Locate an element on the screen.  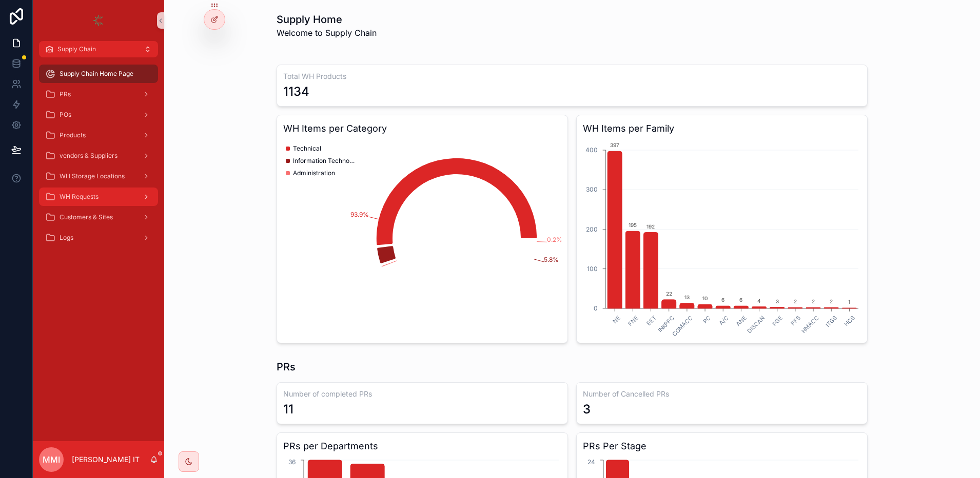
tspan: 24 is located at coordinates (591, 462).